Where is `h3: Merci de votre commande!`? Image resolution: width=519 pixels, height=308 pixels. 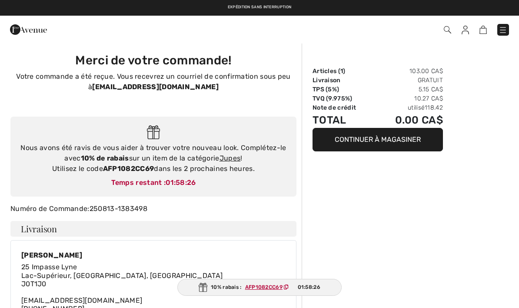 h3: Merci de votre commande! is located at coordinates (153, 60).